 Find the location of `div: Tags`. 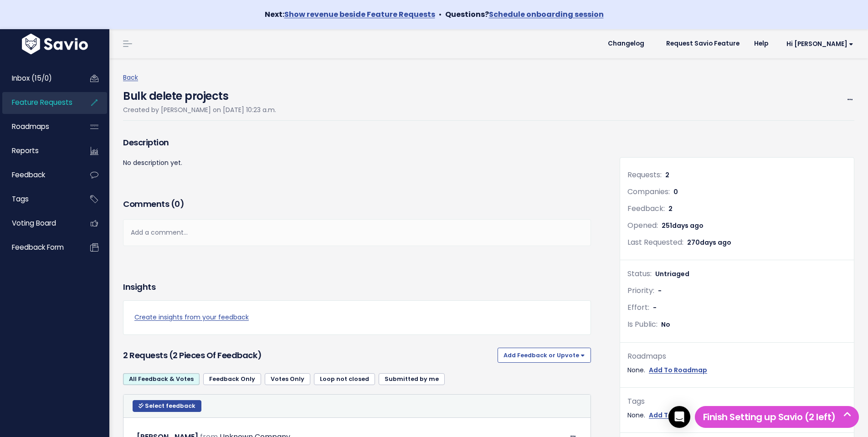

div: Tags is located at coordinates (737, 401).